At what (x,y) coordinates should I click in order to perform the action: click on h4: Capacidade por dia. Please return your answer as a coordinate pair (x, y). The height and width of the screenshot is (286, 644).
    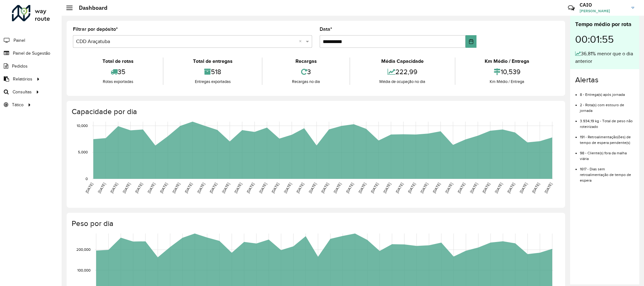
    Looking at the image, I should click on (315, 112).